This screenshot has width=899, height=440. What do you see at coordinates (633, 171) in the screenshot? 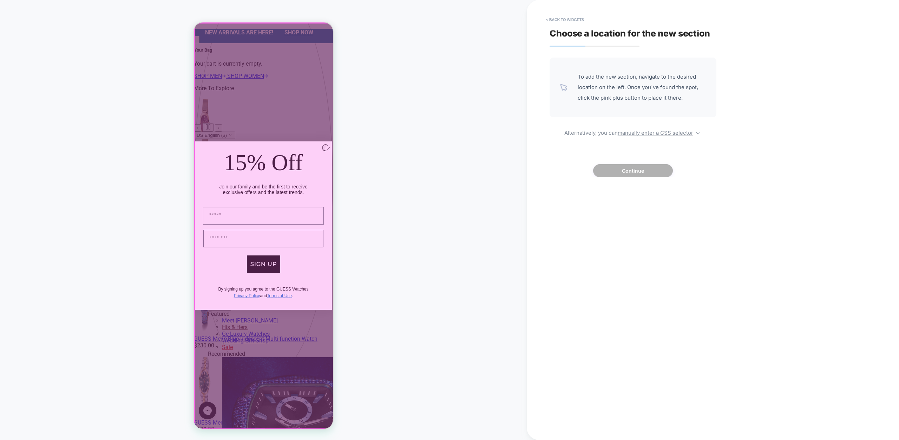
I see `button: Continue` at bounding box center [633, 171].